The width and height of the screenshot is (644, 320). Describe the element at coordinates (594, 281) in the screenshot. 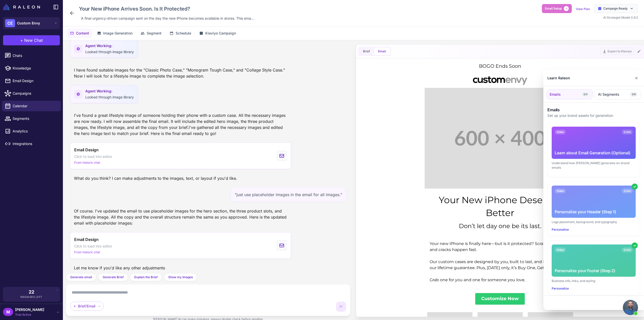

I see `div: Business info, links, and styling` at that location.